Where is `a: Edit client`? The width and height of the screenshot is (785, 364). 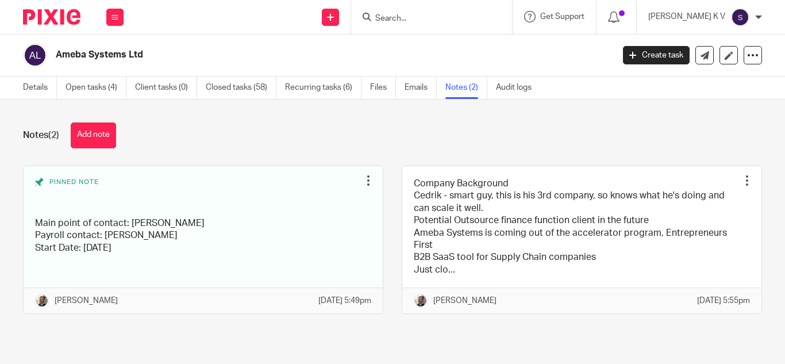 a: Edit client is located at coordinates (729, 55).